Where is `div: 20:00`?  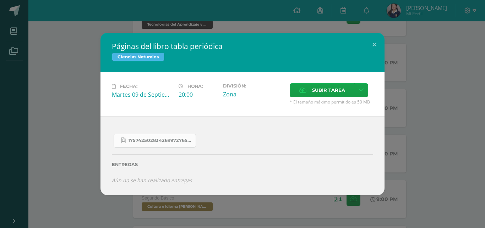 div: 20:00 is located at coordinates (198, 95).